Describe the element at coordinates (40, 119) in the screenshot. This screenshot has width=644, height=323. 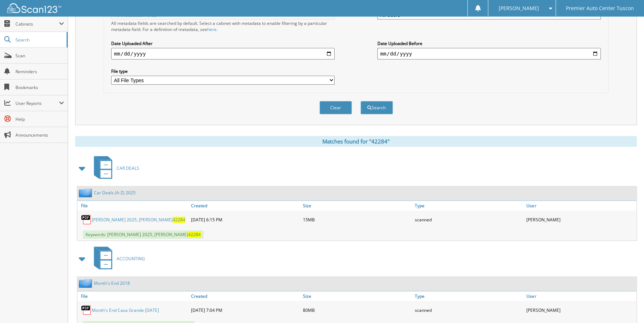
I see `span: Help` at that location.